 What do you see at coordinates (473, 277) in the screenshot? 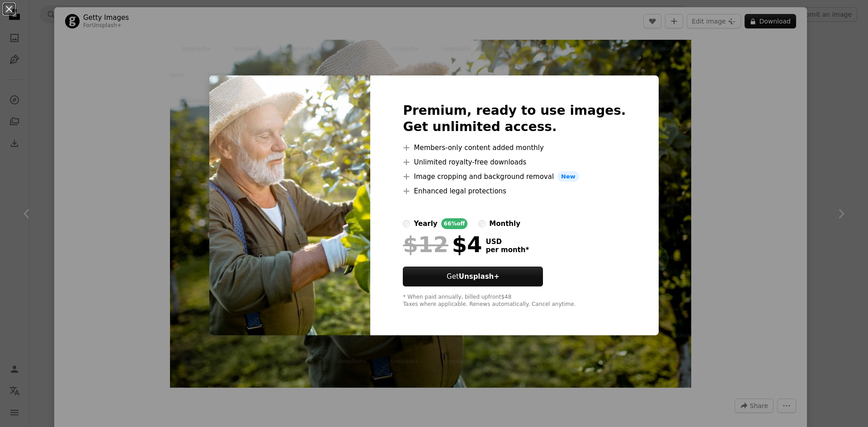
I see `button: GetUnsplash+` at bounding box center [473, 277].